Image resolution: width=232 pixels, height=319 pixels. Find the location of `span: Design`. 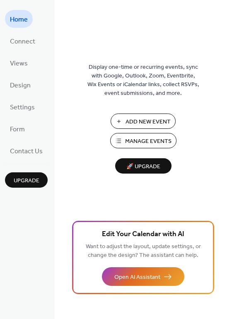

span: Design is located at coordinates (20, 85).